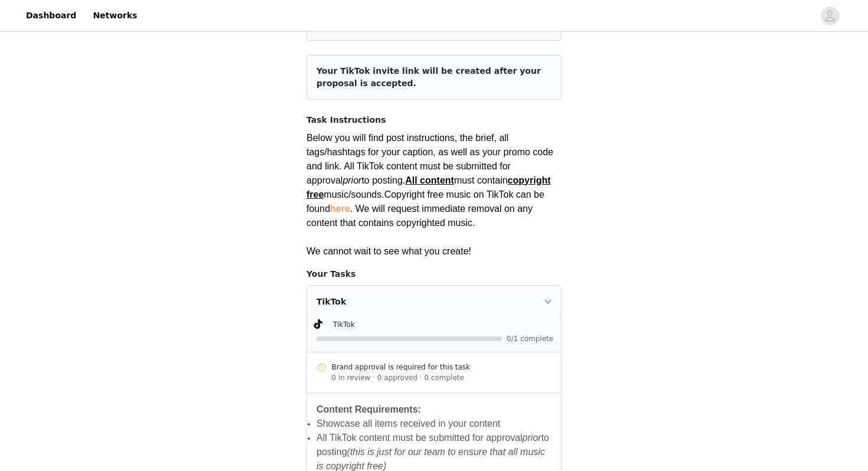 Image resolution: width=868 pixels, height=471 pixels. What do you see at coordinates (442, 377) in the screenshot?
I see `div: 0 in review · 0 approved · 0 complete` at bounding box center [442, 377].